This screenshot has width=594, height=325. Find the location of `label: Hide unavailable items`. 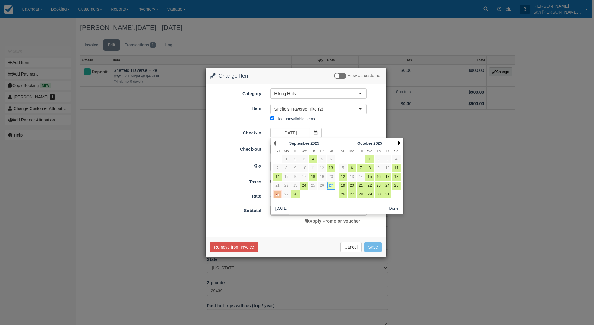

label: Hide unavailable items is located at coordinates (295, 119).